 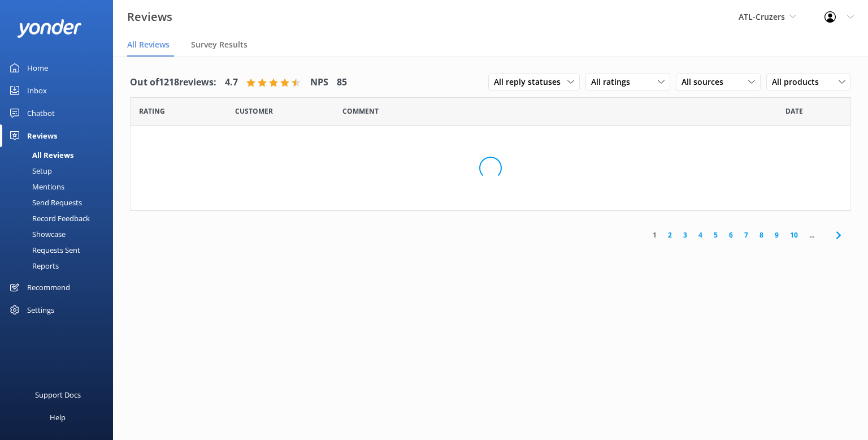 I want to click on a: 9, so click(x=777, y=235).